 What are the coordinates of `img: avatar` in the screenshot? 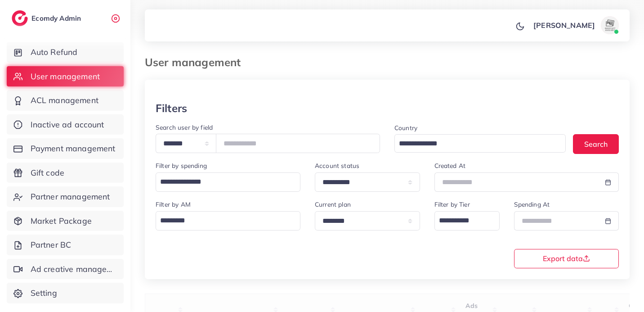 It's located at (610, 25).